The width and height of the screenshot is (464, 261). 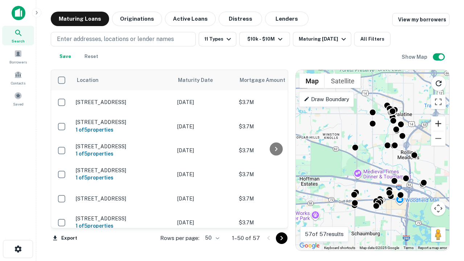 I want to click on th: Mortgage Amount, so click(x=275, y=80).